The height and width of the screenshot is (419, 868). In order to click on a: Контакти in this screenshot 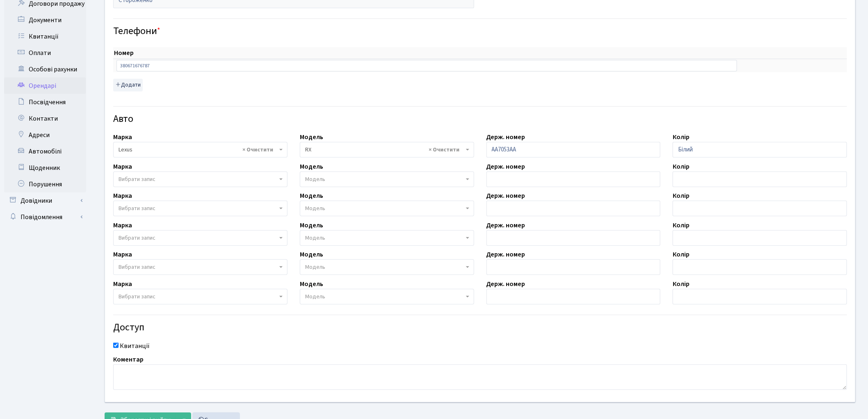, I will do `click(45, 119)`.